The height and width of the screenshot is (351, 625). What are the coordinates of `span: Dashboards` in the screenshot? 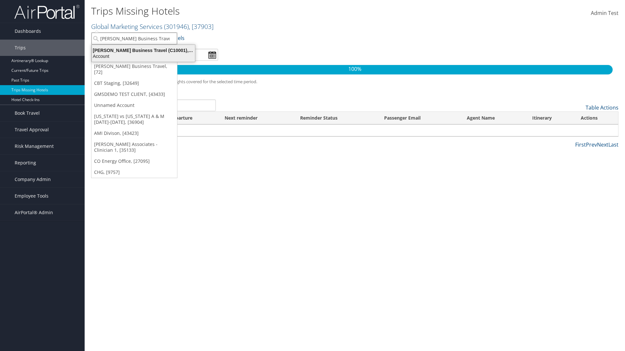 It's located at (28, 31).